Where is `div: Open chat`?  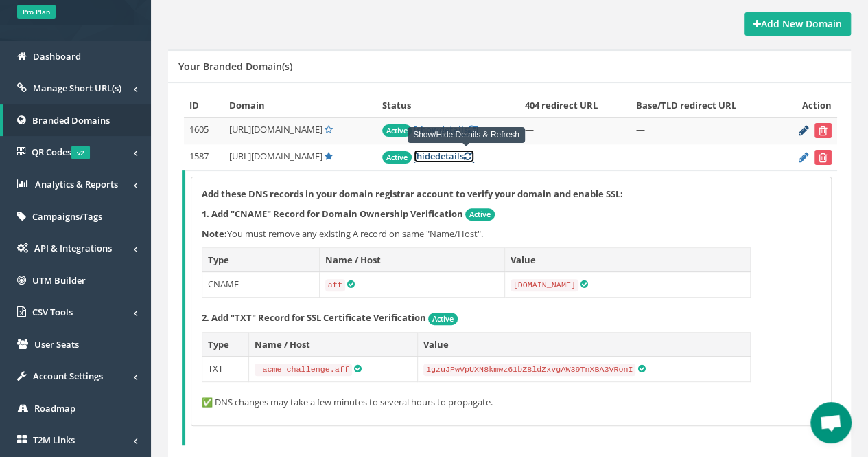
div: Open chat is located at coordinates (832, 422).